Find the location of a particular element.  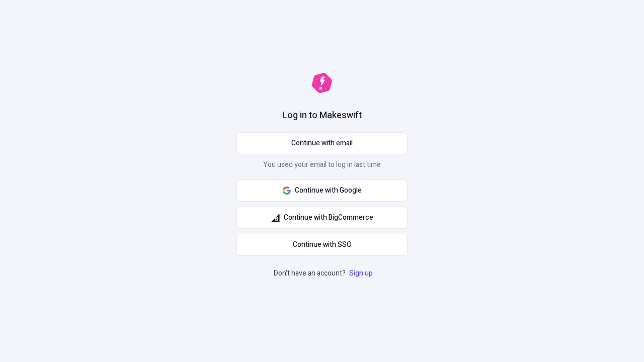

span: Continue with Google is located at coordinates (328, 190).